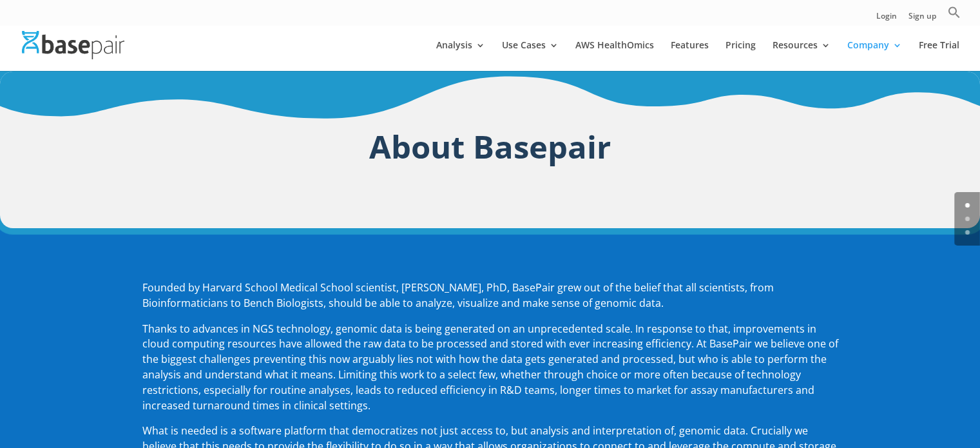 This screenshot has width=980, height=448. I want to click on a: Use Cases, so click(530, 55).